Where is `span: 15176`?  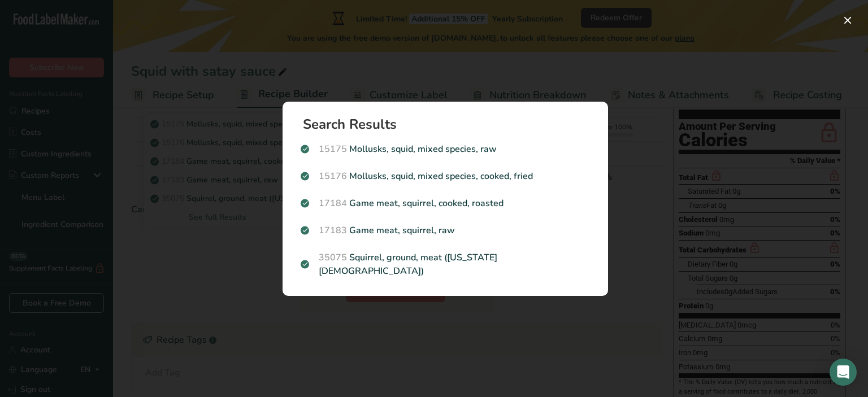 span: 15176 is located at coordinates (333, 177).